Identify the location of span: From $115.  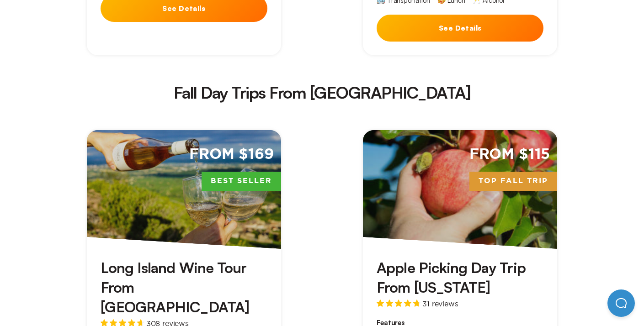
(510, 154).